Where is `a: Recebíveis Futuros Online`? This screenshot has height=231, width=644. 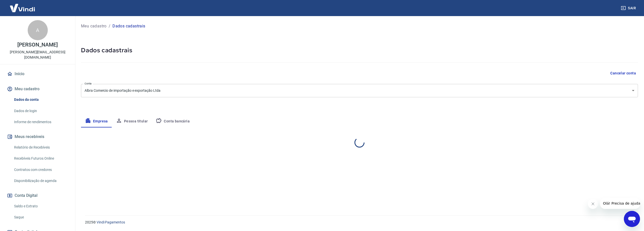
a: Recebíveis Futuros Online is located at coordinates (41, 158).